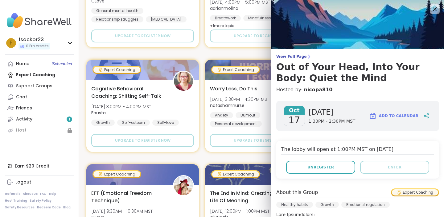  What do you see at coordinates (43, 194) in the screenshot?
I see `a: FAQ` at bounding box center [43, 194].